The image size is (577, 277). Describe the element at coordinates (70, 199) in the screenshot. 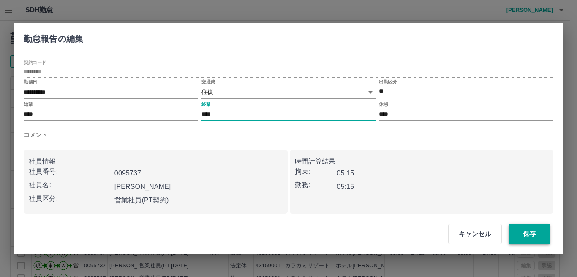

I see `p: 社員区分:` at that location.